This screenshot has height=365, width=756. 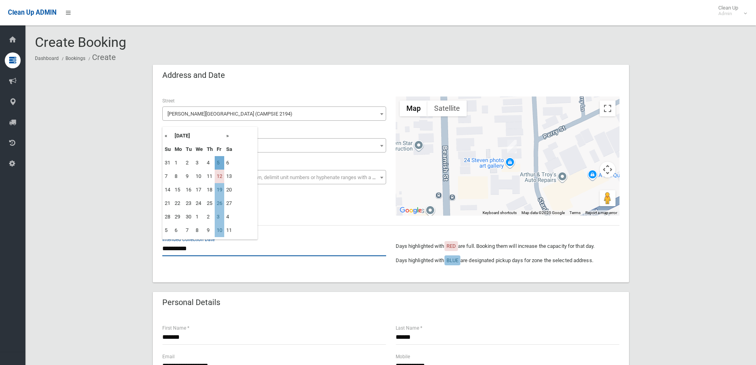 I want to click on a: Report a map error, so click(x=602, y=212).